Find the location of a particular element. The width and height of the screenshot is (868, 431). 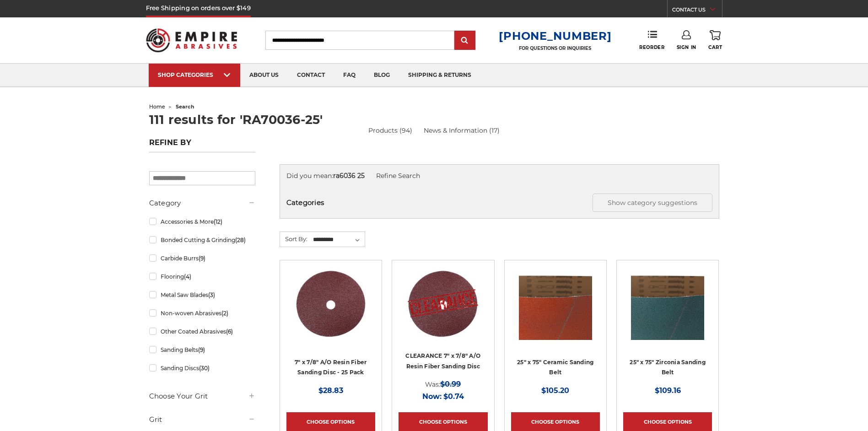

a: Reorder is located at coordinates (651, 40).